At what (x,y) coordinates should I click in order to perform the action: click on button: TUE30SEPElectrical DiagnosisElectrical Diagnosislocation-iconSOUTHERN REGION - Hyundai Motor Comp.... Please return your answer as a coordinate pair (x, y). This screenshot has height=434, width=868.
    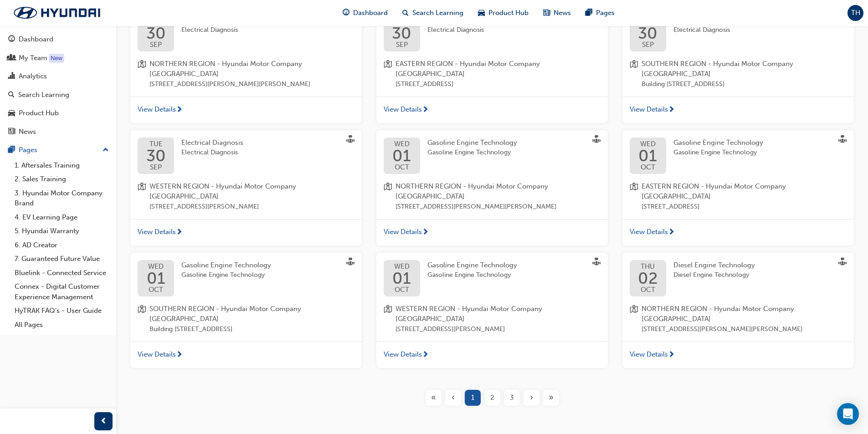
    Looking at the image, I should click on (739, 65).